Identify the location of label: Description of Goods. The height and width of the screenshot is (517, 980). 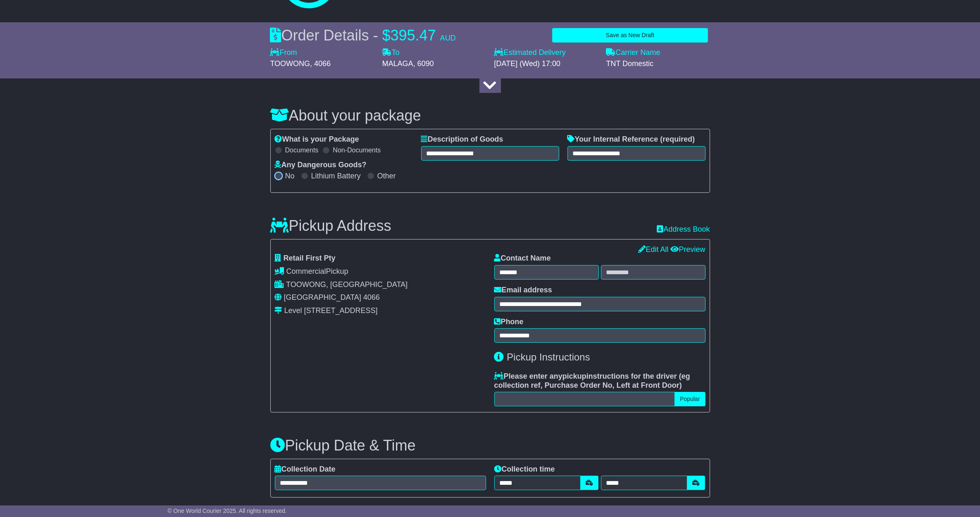
(462, 140).